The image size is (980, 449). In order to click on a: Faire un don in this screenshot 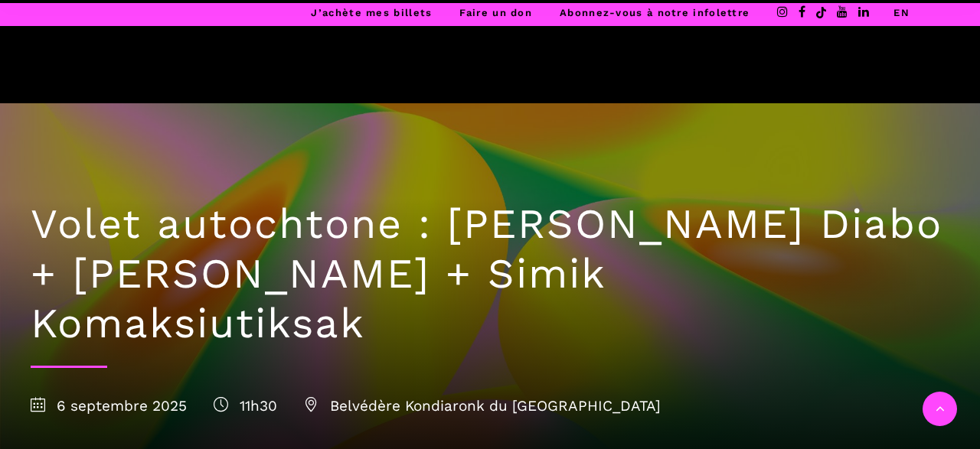, I will do `click(495, 12)`.